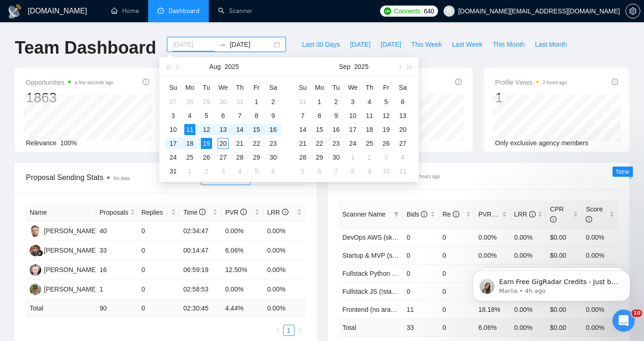 The width and height of the screenshot is (644, 341). What do you see at coordinates (206, 116) in the screenshot?
I see `td: 2025-08-05` at bounding box center [206, 116].